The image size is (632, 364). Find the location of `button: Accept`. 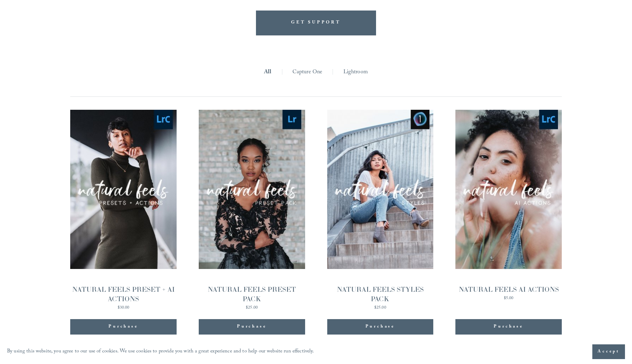

button: Accept is located at coordinates (608, 352).